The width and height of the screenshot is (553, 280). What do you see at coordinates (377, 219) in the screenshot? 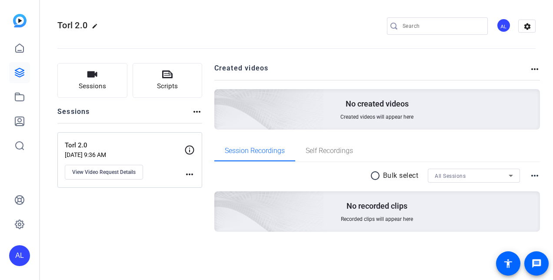
I see `span: Recorded clips will appear here` at bounding box center [377, 219].